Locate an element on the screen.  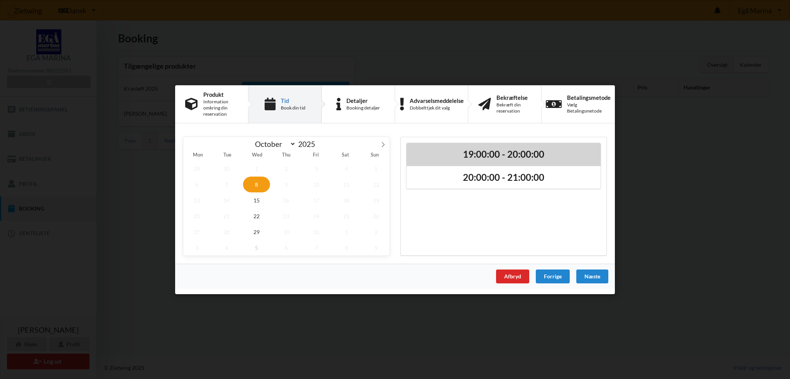
div: Dobbelttjek dit valg is located at coordinates (437, 108).